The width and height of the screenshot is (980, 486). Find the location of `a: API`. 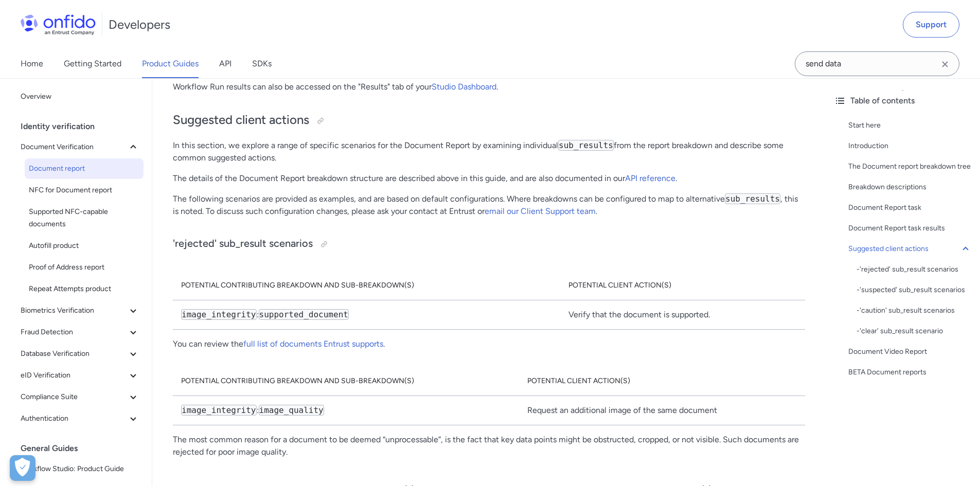

a: API is located at coordinates (225, 64).